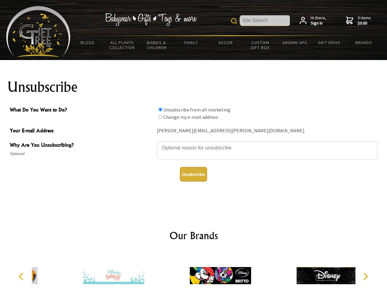 The width and height of the screenshot is (387, 294). What do you see at coordinates (38, 32) in the screenshot?
I see `img: Babyware - Gifts - Toys and more...` at bounding box center [38, 32].